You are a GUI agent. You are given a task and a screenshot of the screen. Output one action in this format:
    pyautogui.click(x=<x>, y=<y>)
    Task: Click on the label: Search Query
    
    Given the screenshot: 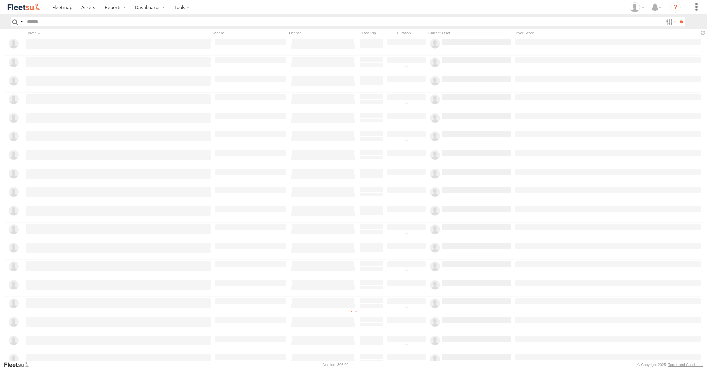 What is the action you would take?
    pyautogui.click(x=22, y=22)
    